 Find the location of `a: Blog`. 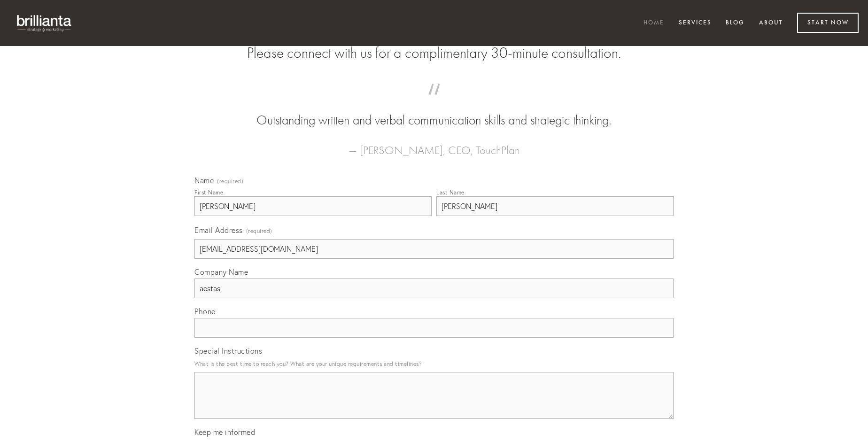

a: Blog is located at coordinates (735, 23).